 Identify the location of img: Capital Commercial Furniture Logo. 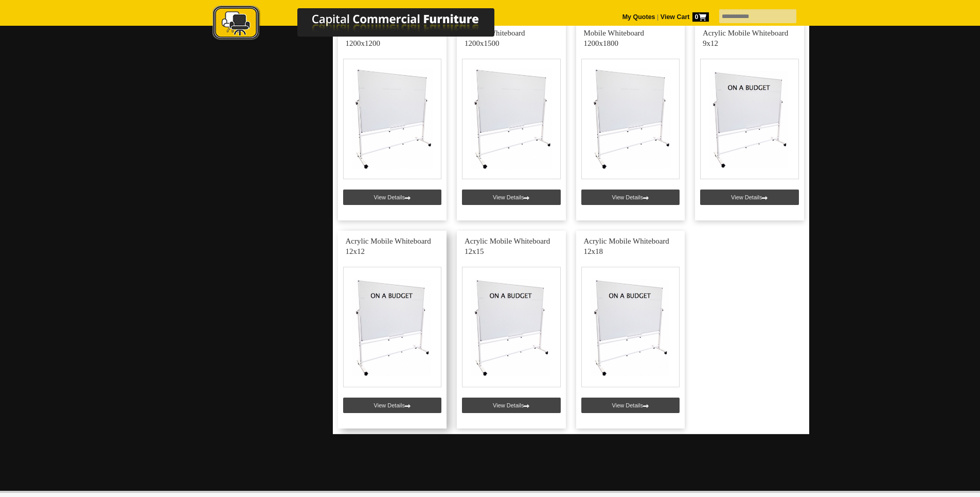
(364, 23).